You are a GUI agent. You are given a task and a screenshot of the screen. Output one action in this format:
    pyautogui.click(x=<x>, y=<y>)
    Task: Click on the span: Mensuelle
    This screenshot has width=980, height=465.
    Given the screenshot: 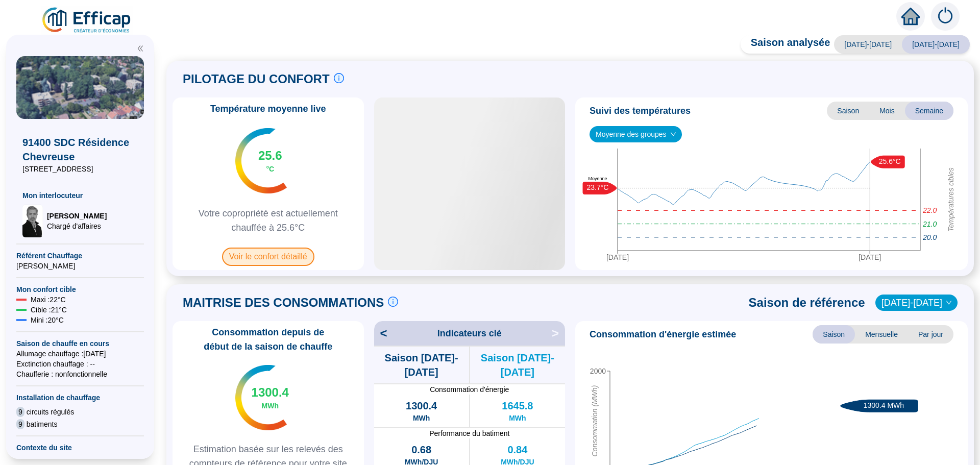 What is the action you would take?
    pyautogui.click(x=882, y=334)
    